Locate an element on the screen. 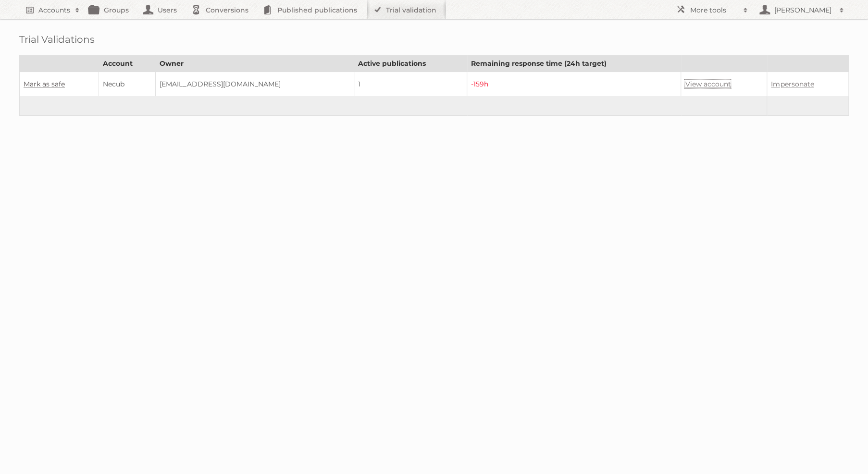  a: View account is located at coordinates (708, 84).